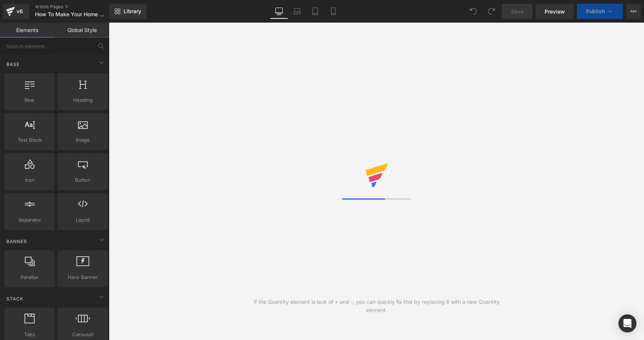 The image size is (644, 340). What do you see at coordinates (83, 140) in the screenshot?
I see `span: Image` at bounding box center [83, 140].